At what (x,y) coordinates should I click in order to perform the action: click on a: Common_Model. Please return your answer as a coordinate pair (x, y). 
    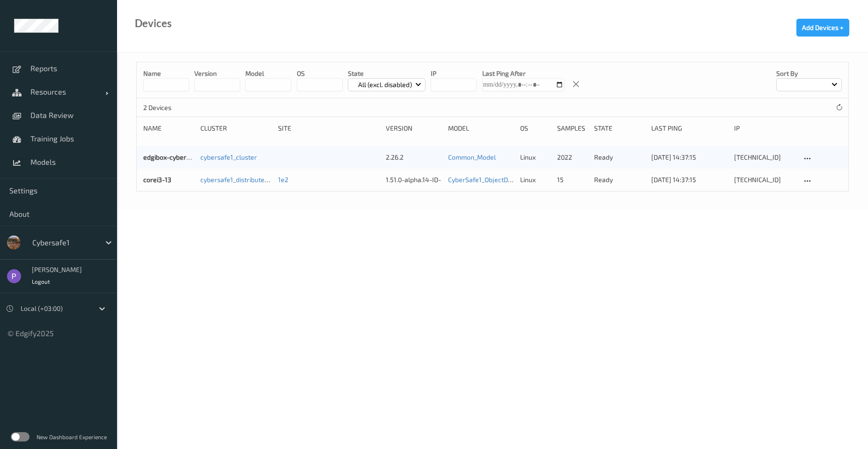
    Looking at the image, I should click on (472, 157).